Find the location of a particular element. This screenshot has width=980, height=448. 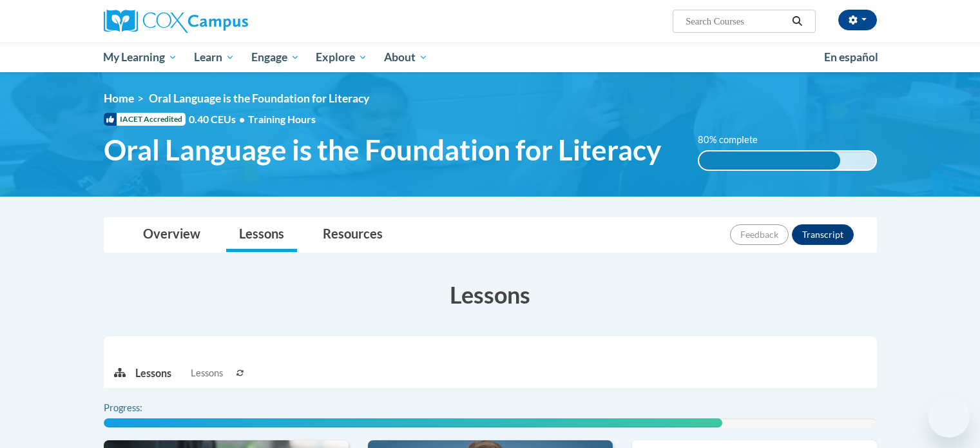

a: Overview is located at coordinates (171, 234).